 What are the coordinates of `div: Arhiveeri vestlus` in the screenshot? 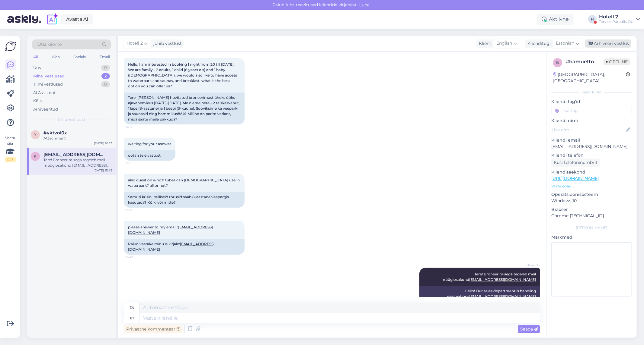 It's located at (608, 43).